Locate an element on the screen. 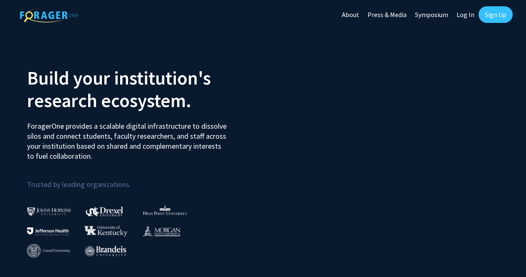 The height and width of the screenshot is (277, 526). img: University of Kentucky is located at coordinates (106, 230).